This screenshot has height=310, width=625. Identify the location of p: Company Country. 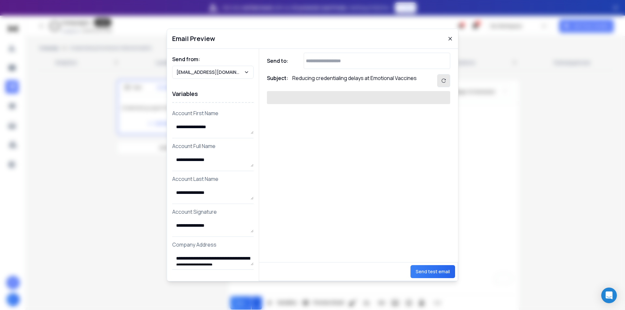
(213, 278).